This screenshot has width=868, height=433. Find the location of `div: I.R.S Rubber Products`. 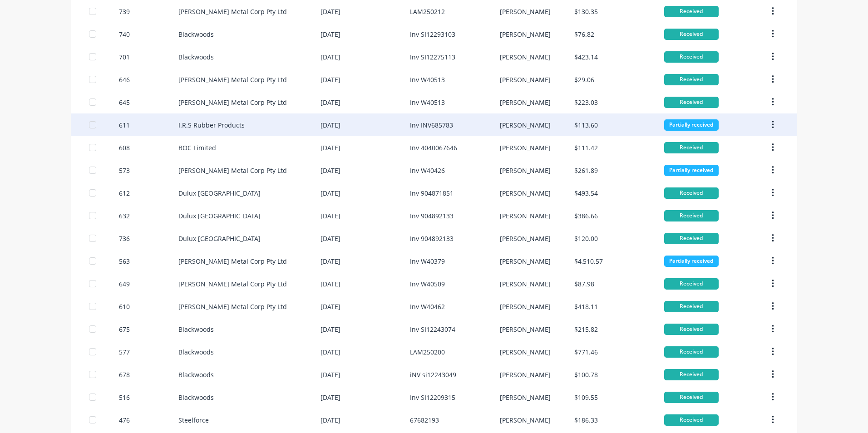

div: I.R.S Rubber Products is located at coordinates (211, 125).